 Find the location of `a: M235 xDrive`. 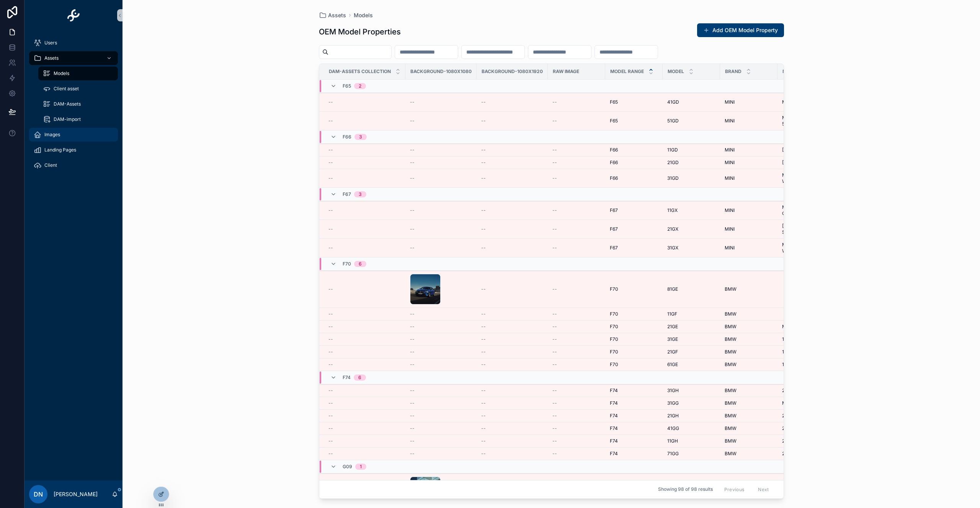

a: M235 xDrive is located at coordinates (809, 403).